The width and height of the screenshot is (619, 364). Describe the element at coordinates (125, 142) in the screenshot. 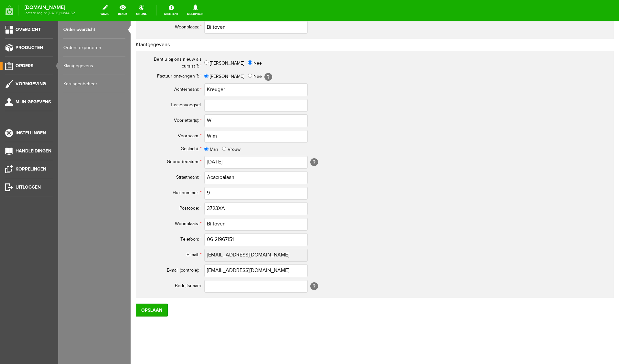

I see `input: Geboortedatum geschreven als dag/maand/jaar` at that location.